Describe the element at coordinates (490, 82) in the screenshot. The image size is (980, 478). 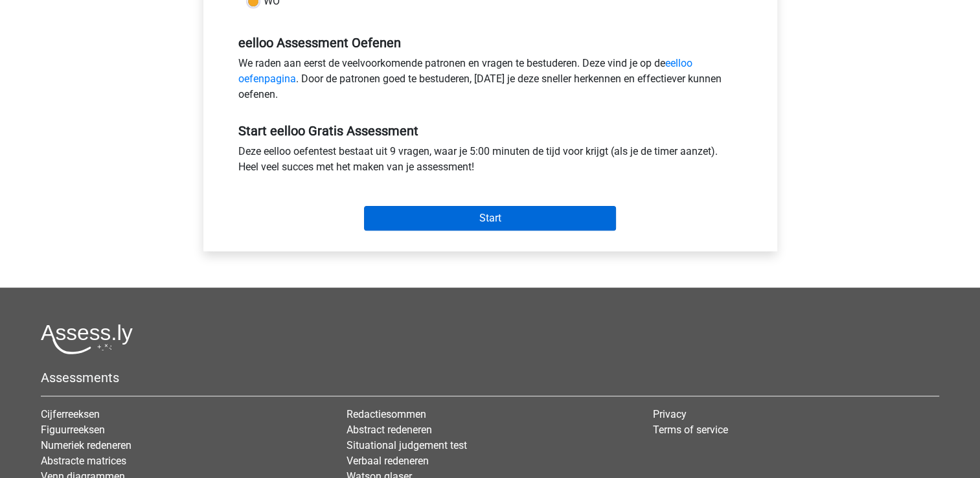
I see `div: We raden aan eerst de veelvoorkomende patronen en vragen te bestuderen. Deze vind je op de . Door...` at that location.